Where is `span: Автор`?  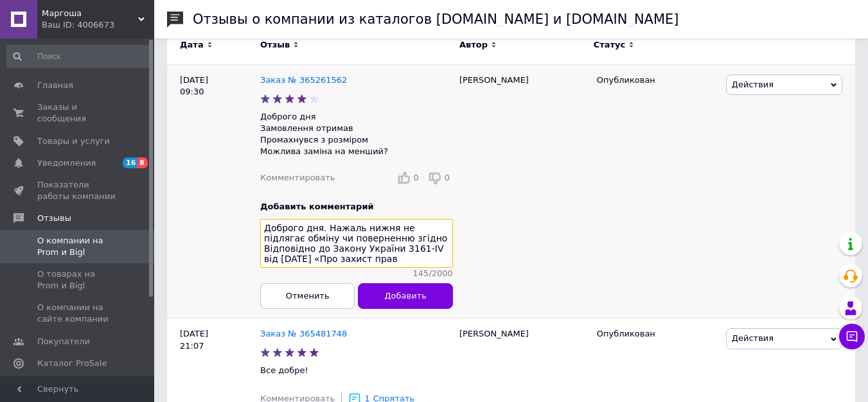 span: Автор is located at coordinates (474, 45).